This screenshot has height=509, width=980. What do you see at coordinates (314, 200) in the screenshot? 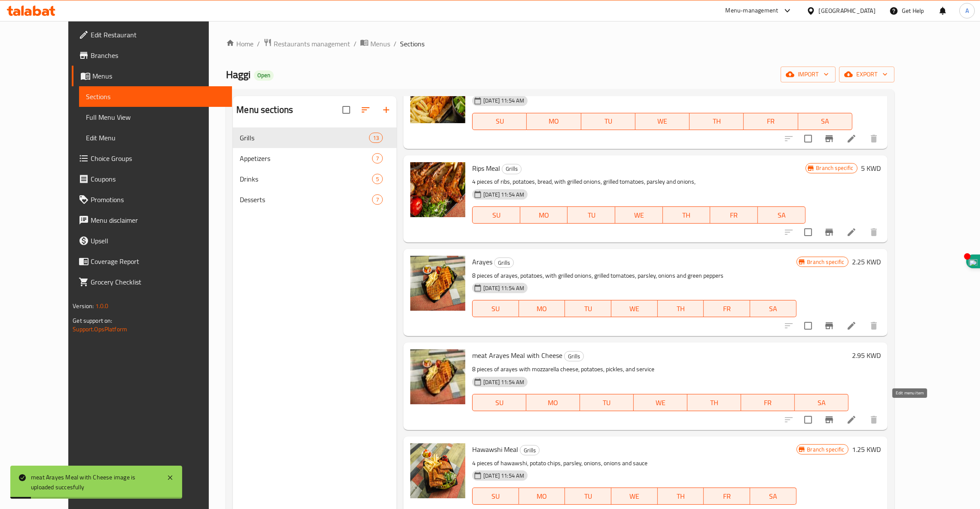
I see `div: Desserts7` at bounding box center [314, 200].